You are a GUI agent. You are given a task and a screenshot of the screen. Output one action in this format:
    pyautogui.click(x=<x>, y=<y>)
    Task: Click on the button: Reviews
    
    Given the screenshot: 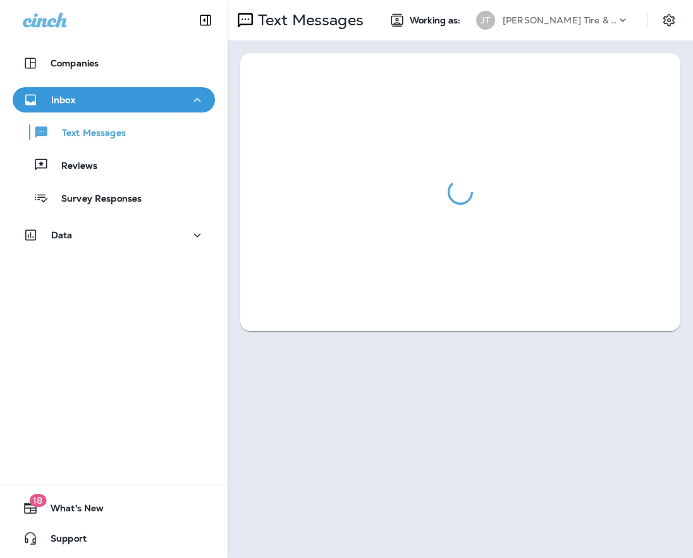 What is the action you would take?
    pyautogui.click(x=114, y=165)
    